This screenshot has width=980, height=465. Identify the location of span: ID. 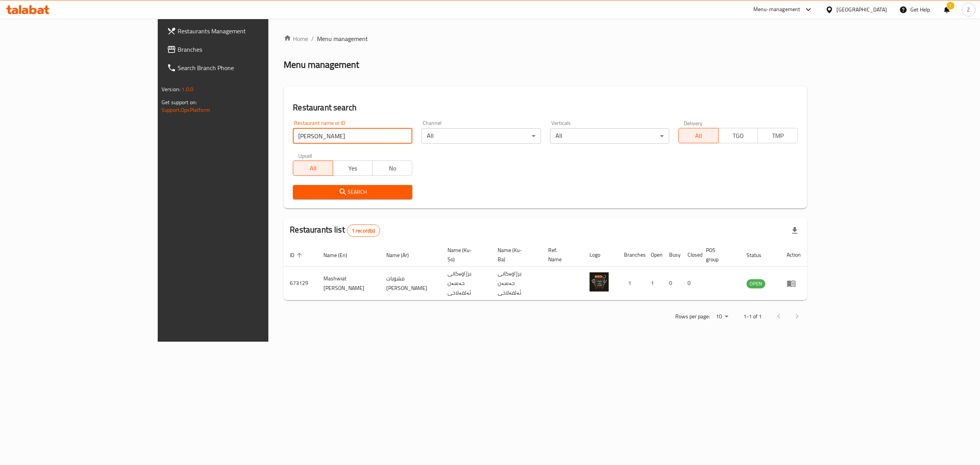
(297, 255).